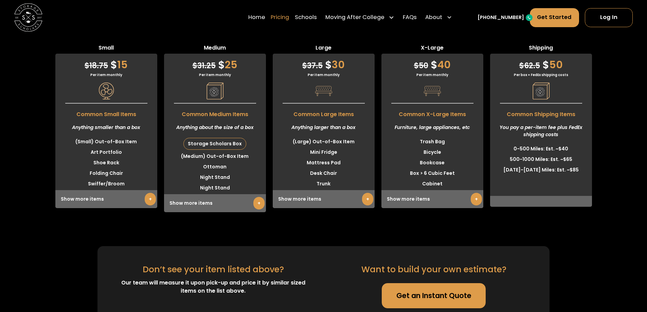  I want to click on div: 30, so click(324, 63).